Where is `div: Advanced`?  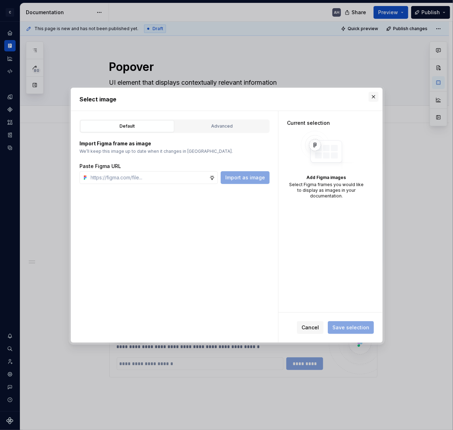
div: Advanced is located at coordinates (222, 126).